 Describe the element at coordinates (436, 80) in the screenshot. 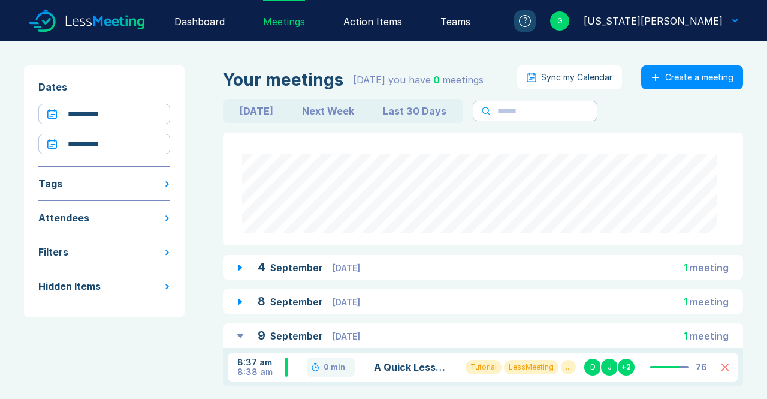

I see `span: 0` at that location.